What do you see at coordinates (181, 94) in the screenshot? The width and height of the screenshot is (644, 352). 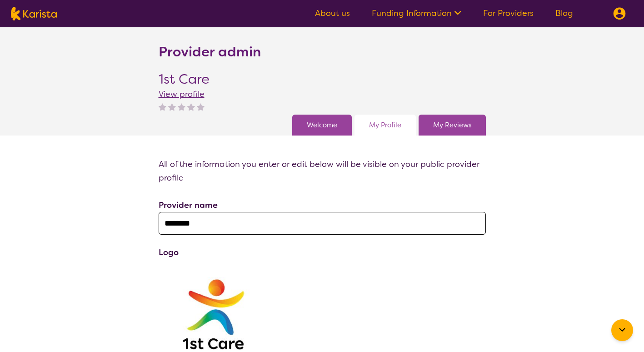 I see `span: View profile` at bounding box center [181, 94].